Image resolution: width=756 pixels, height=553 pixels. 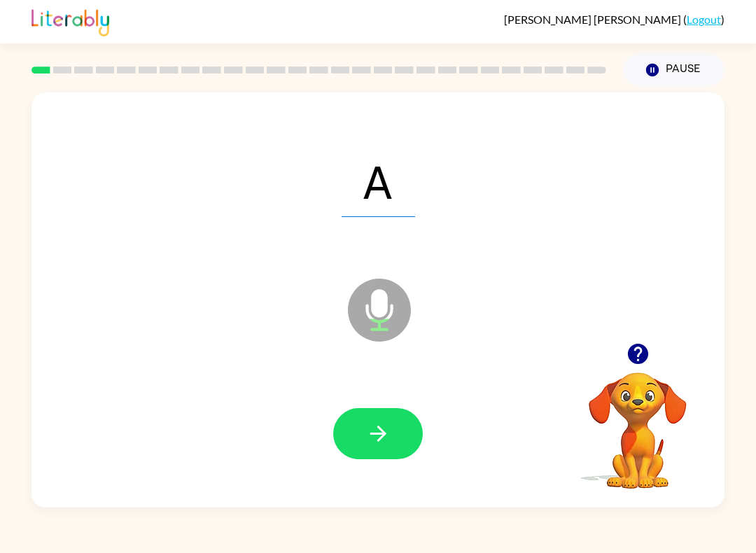 What do you see at coordinates (638, 421) in the screenshot?
I see `video: Your browser must support playing .mp4 files to use Literably. Please try using another browser.` at bounding box center [638, 421].